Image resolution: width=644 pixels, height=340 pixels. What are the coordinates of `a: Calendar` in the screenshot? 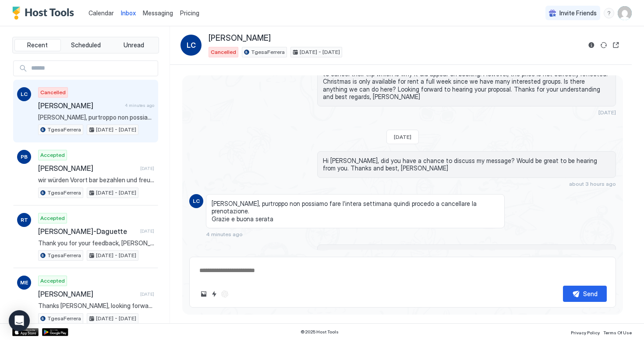 It's located at (101, 13).